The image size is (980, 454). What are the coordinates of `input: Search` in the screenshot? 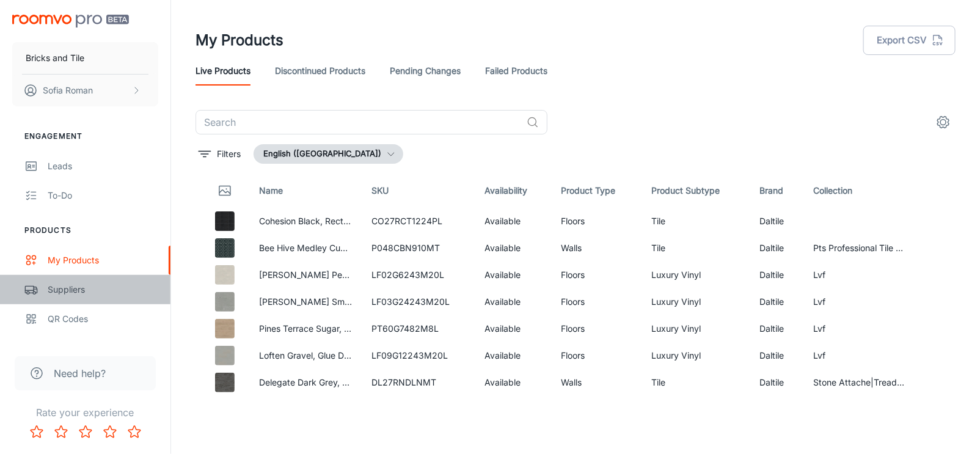 It's located at (358, 122).